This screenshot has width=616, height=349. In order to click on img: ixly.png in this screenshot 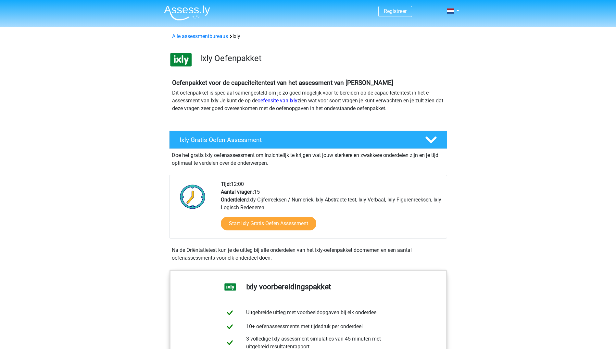, I will do `click(181, 59)`.